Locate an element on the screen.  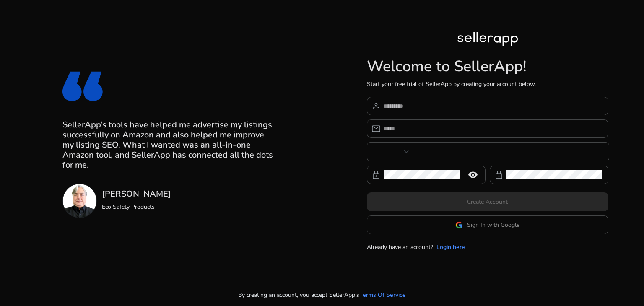
h1: Welcome to SellerApp! is located at coordinates (488, 66).